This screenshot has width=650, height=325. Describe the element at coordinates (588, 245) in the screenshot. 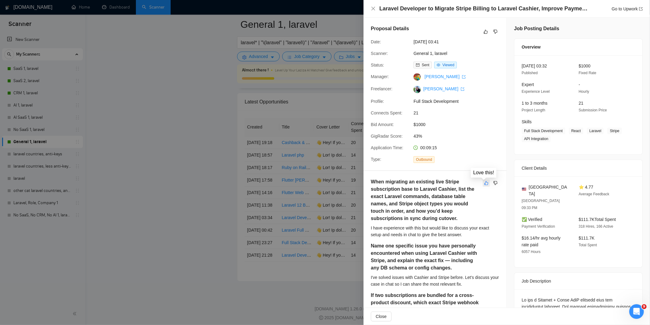

I see `span: Total Spent` at that location.